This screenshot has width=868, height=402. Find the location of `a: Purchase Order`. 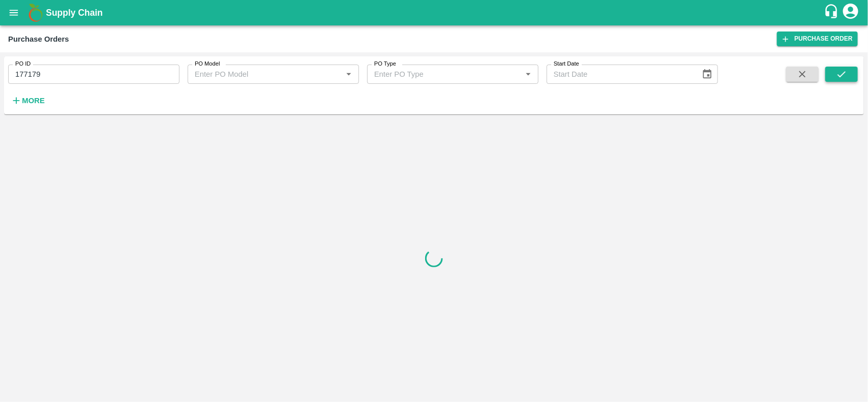

a: Purchase Order is located at coordinates (818, 38).